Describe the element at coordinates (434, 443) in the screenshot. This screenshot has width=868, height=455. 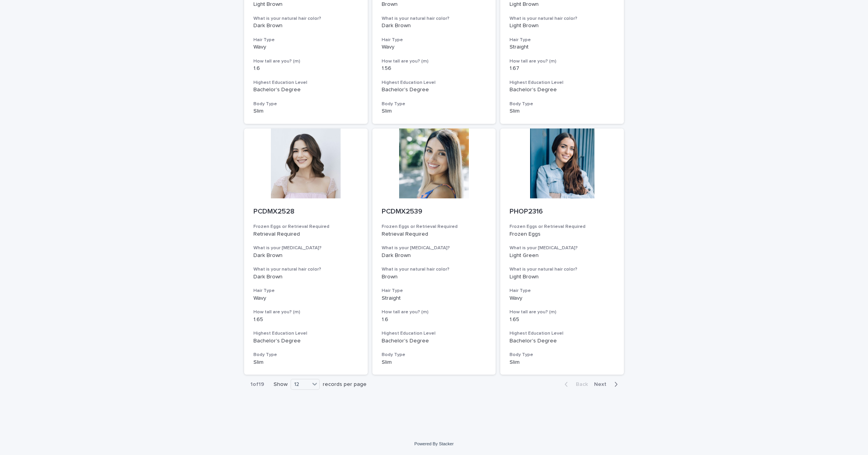
I see `a: Powered By Stacker` at that location.